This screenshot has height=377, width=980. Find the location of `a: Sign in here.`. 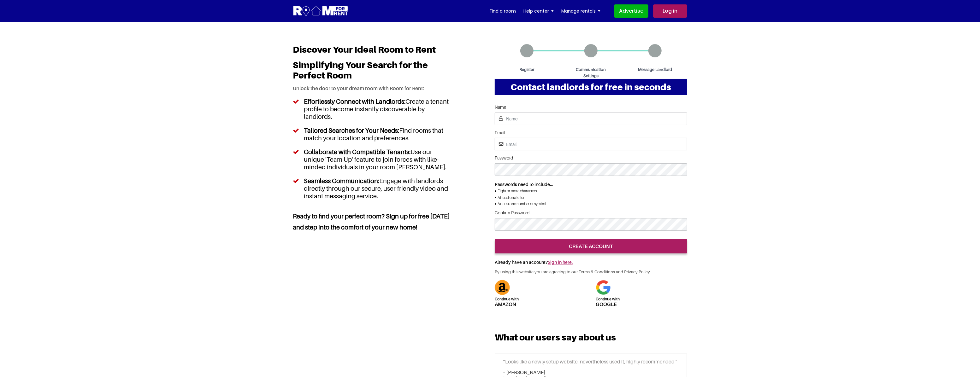

a: Sign in here. is located at coordinates (560, 262).